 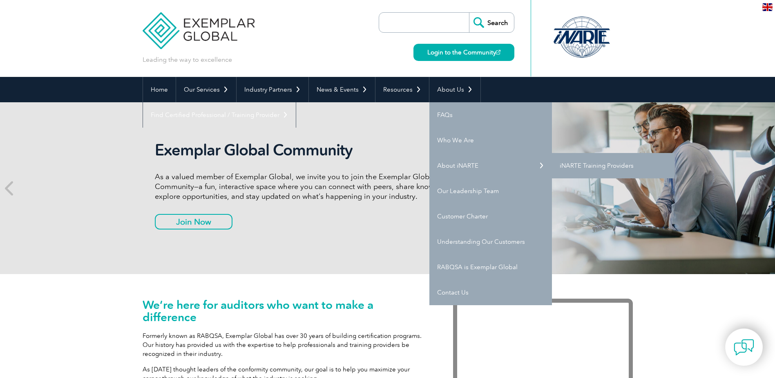 What do you see at coordinates (491, 166) in the screenshot?
I see `a: About iNARTE` at bounding box center [491, 166].